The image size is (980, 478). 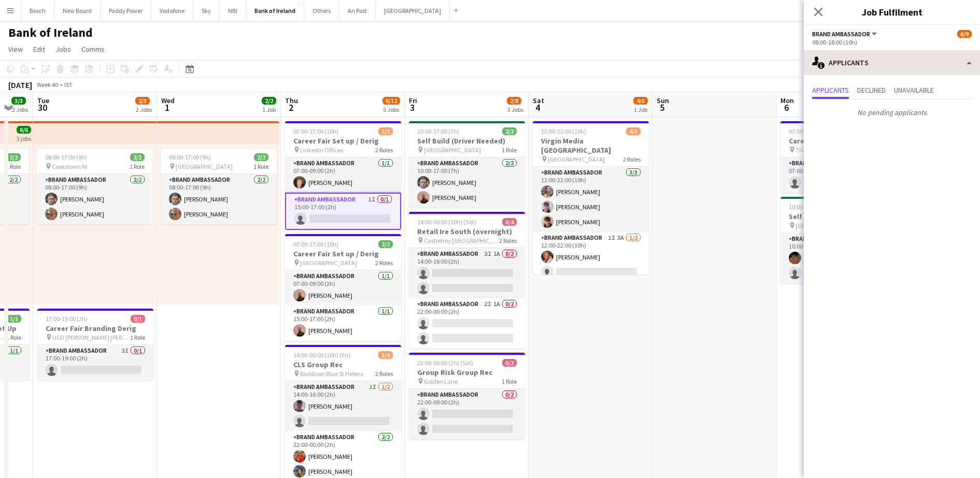 I want to click on div: Applicants, so click(x=892, y=62).